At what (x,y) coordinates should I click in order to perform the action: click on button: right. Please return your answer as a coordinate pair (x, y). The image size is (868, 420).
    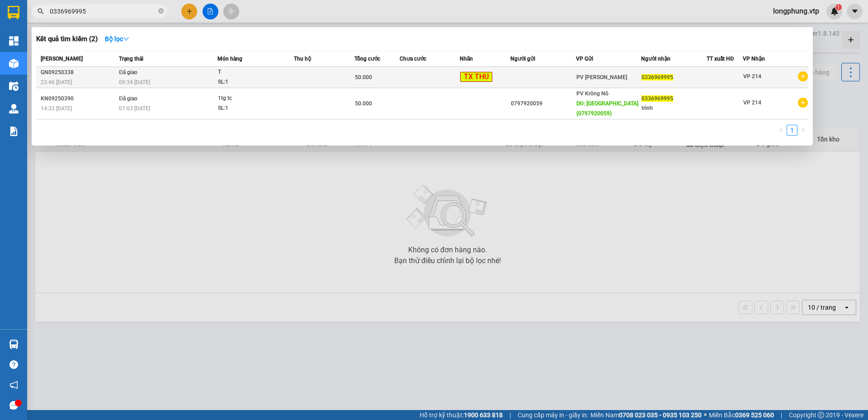
    Looking at the image, I should click on (802, 130).